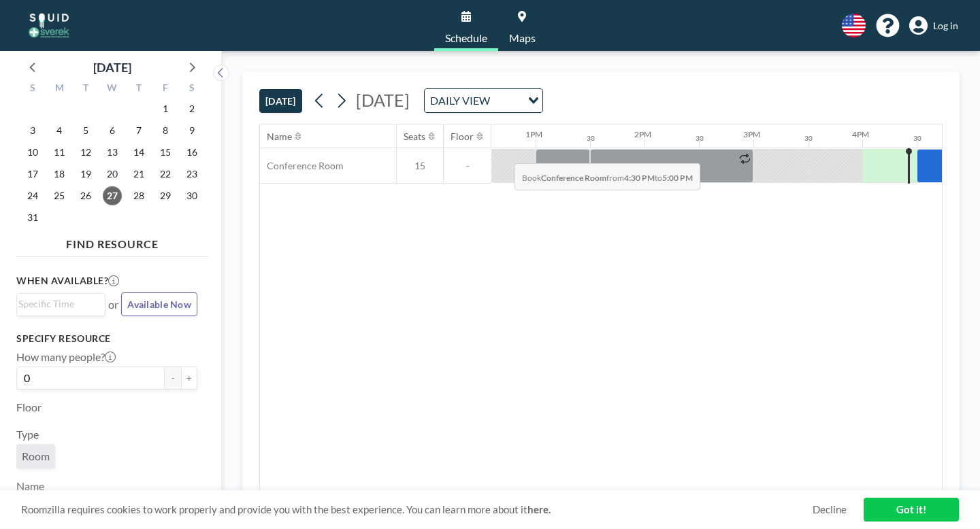  I want to click on span: Available Now, so click(159, 304).